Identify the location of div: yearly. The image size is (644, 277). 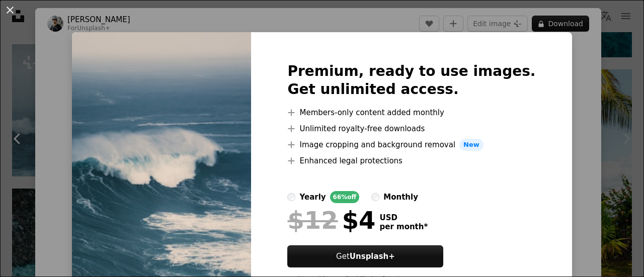
(312, 197).